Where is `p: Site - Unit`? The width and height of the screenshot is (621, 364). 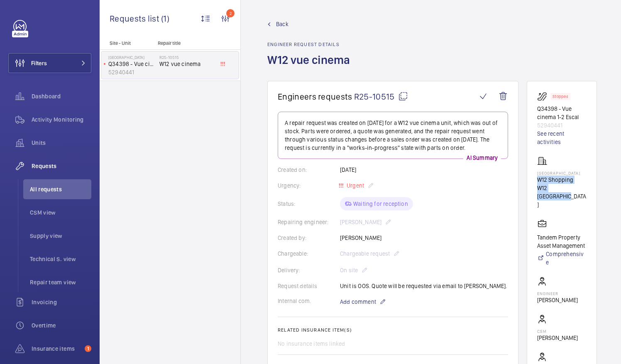
p: Site - Unit is located at coordinates (127, 43).